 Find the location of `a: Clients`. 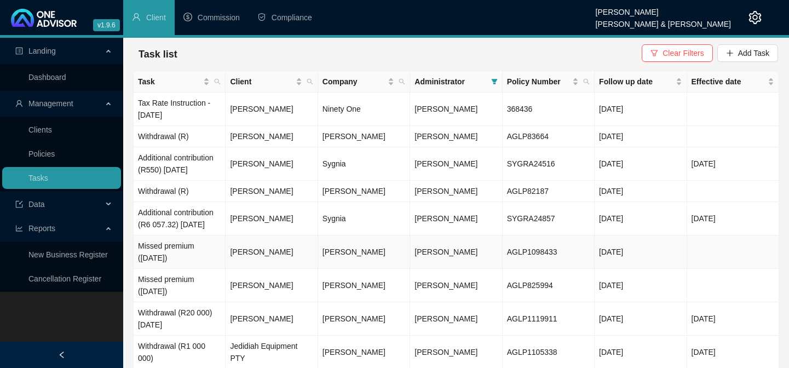

a: Clients is located at coordinates (40, 130).